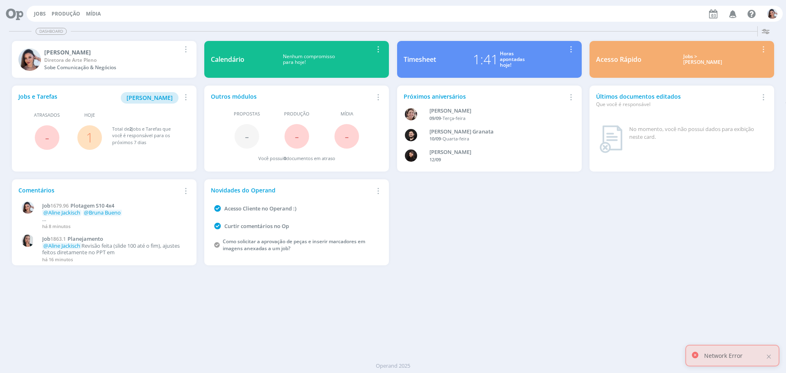 This screenshot has height=373, width=786. What do you see at coordinates (292, 190) in the screenshot?
I see `div: Novidades do Operand` at bounding box center [292, 190].